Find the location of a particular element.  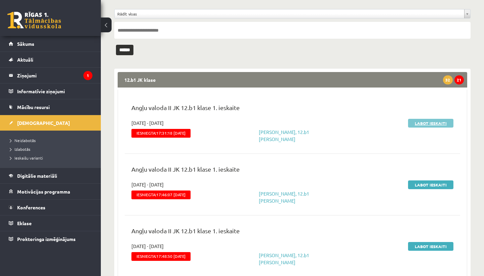

legend: Informatīvie ziņojumi is located at coordinates (55, 91).